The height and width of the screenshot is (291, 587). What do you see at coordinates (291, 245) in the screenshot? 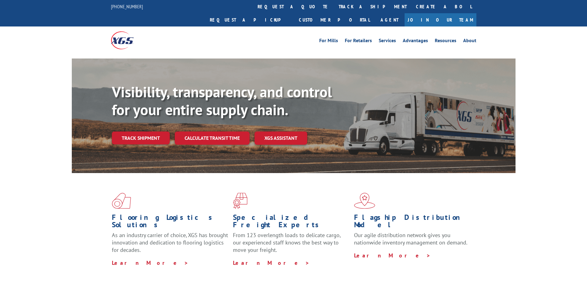
I see `p: From 123 overlength loads to delicate cargo, our experienced staff knows the best way to move you...` at bounding box center [291, 245].